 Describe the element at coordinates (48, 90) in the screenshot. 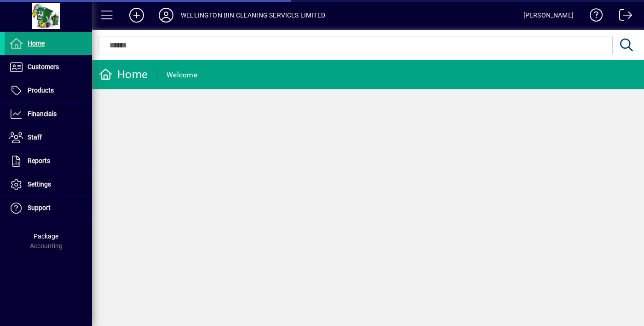

I see `a: Products` at that location.